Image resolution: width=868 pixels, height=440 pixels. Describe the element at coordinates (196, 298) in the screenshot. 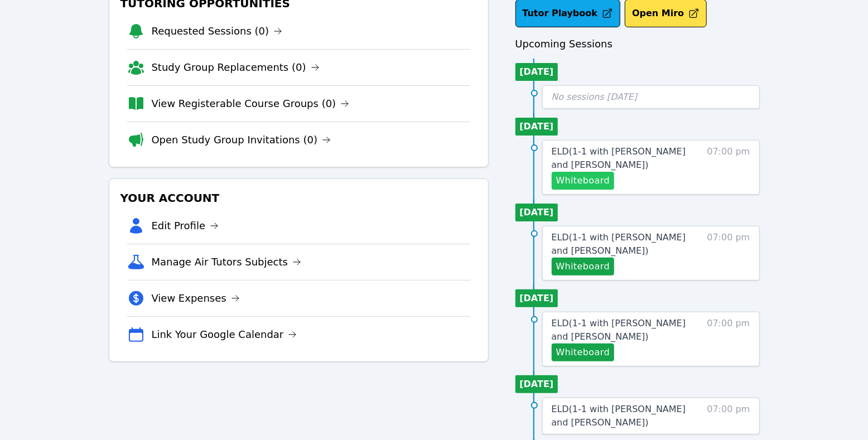

I see `a: View Expenses` at that location.